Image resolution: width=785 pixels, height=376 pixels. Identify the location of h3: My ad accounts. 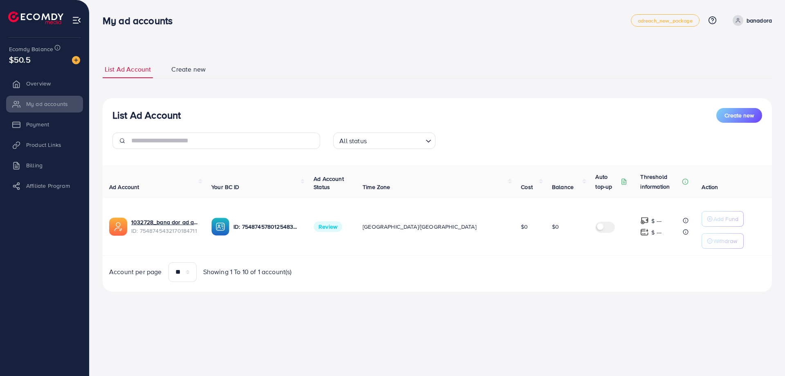
(141, 20).